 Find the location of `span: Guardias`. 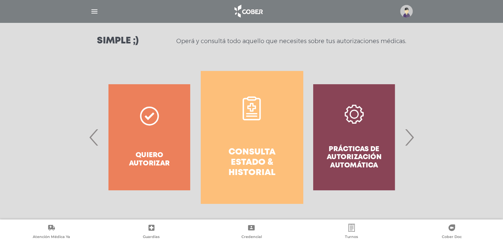

span: Guardias is located at coordinates (151, 237).